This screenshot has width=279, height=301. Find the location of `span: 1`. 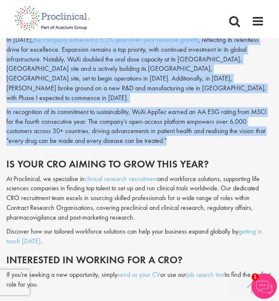

span: 1 is located at coordinates (255, 277).